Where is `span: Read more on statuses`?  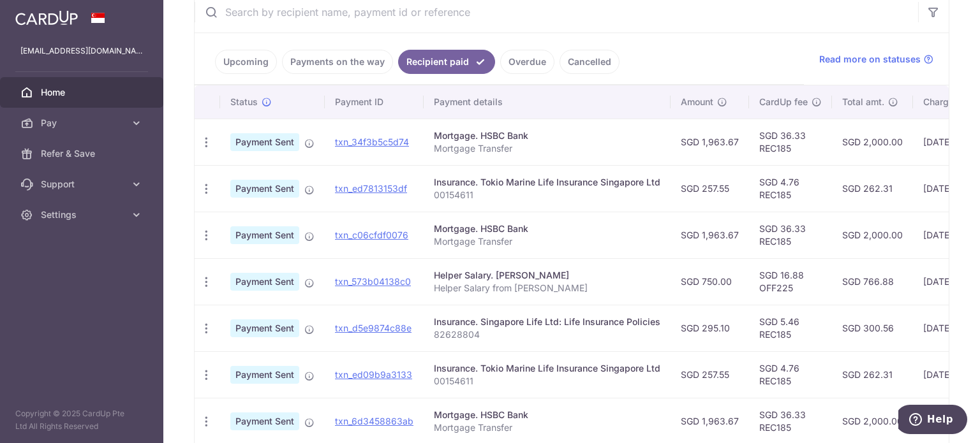
span: Read more on statuses is located at coordinates (870, 60).